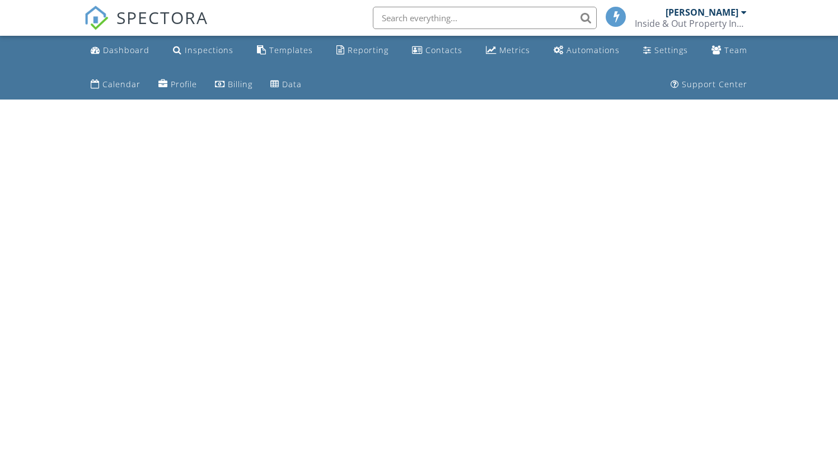 The width and height of the screenshot is (838, 454). I want to click on div: Automations, so click(593, 50).